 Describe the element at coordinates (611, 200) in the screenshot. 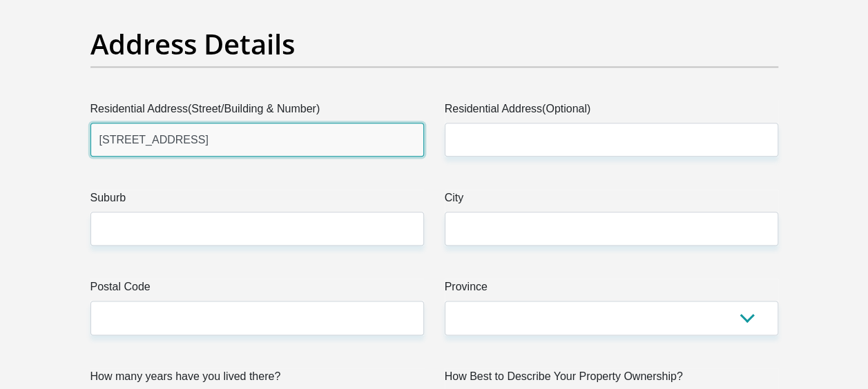

I see `label: City` at that location.